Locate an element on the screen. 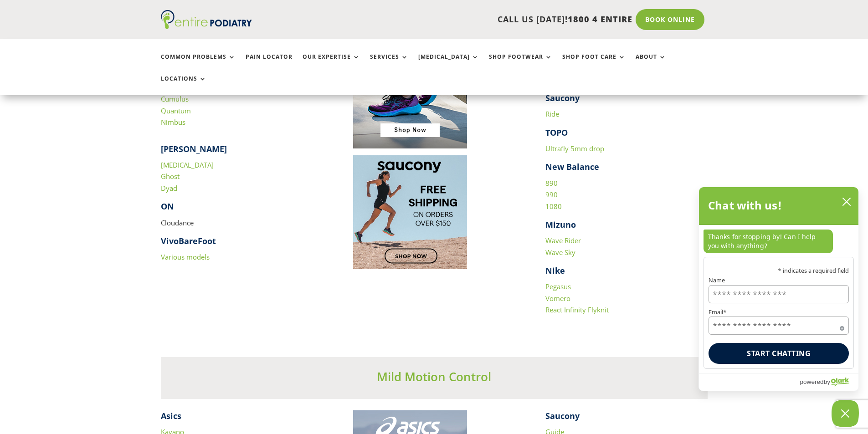  a: Services is located at coordinates (389, 63).